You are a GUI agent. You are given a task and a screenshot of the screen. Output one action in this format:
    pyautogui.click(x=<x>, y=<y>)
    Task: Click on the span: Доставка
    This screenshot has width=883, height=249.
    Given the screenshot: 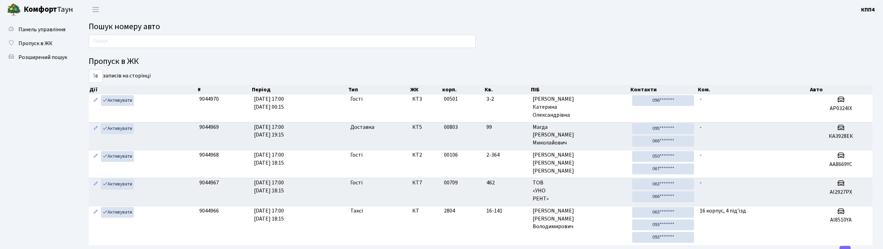 What is the action you would take?
    pyautogui.click(x=362, y=127)
    